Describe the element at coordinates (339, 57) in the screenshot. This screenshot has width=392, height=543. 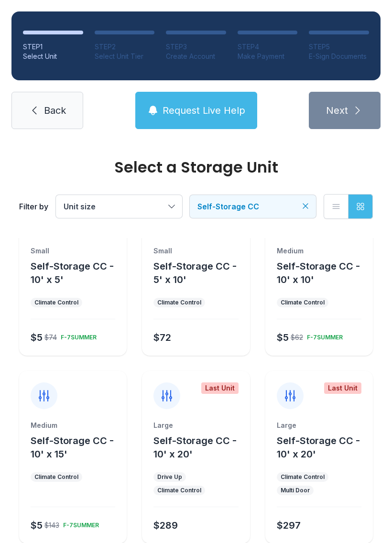
I see `div: E-Sign Documents` at that location.